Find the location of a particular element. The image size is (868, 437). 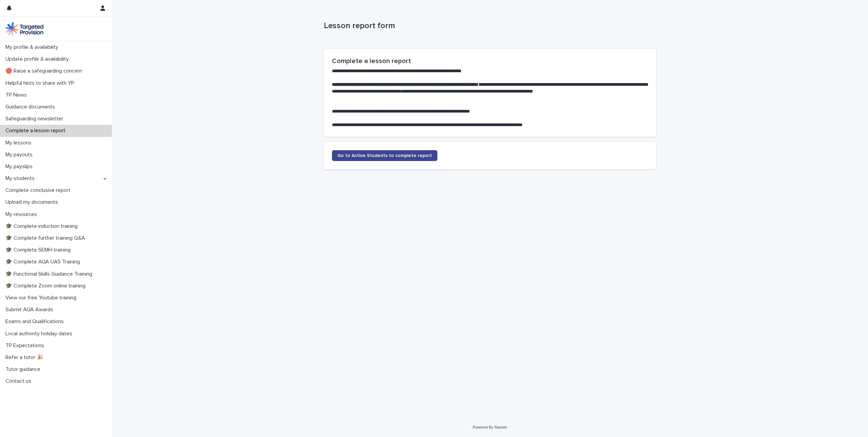

p: 🎓 Complete SEMH training is located at coordinates (39, 250).